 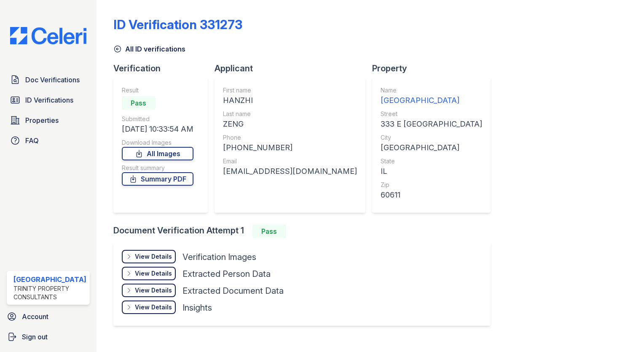 What do you see at coordinates (431, 161) in the screenshot?
I see `div: State` at bounding box center [431, 161].